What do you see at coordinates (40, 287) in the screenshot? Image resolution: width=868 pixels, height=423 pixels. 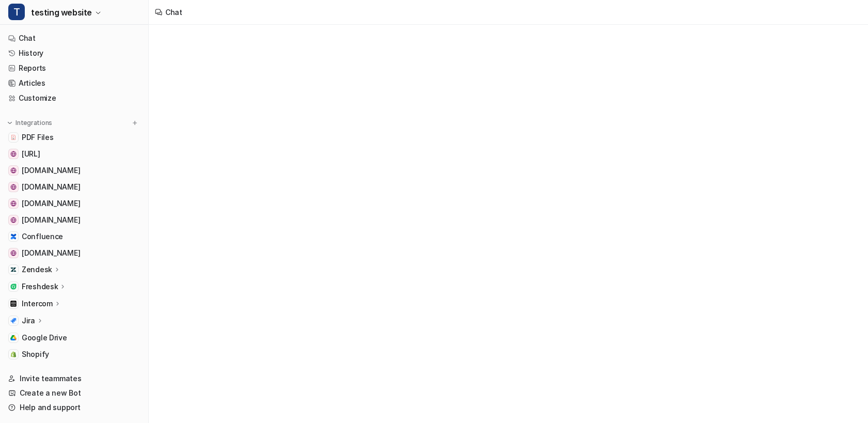 I see `p: Freshdesk` at bounding box center [40, 287].